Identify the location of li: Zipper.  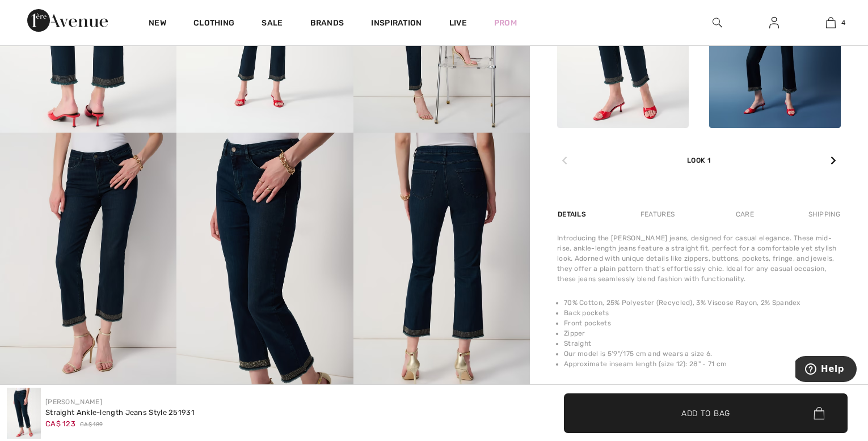
(702, 333).